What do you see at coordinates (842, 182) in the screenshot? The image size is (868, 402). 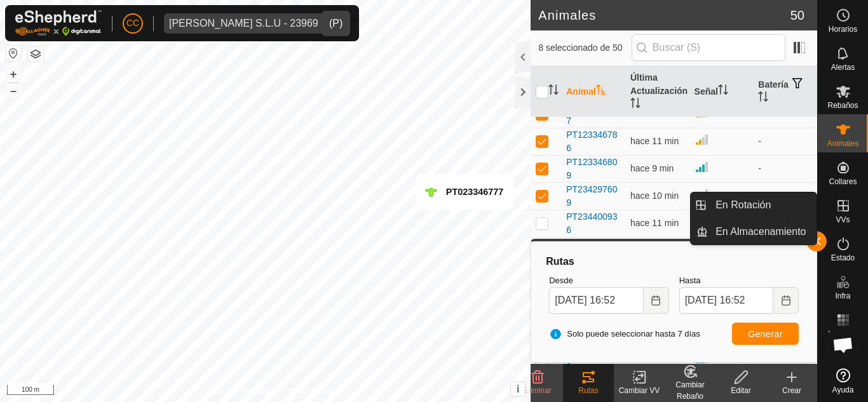 I see `span: Collares` at bounding box center [842, 182].